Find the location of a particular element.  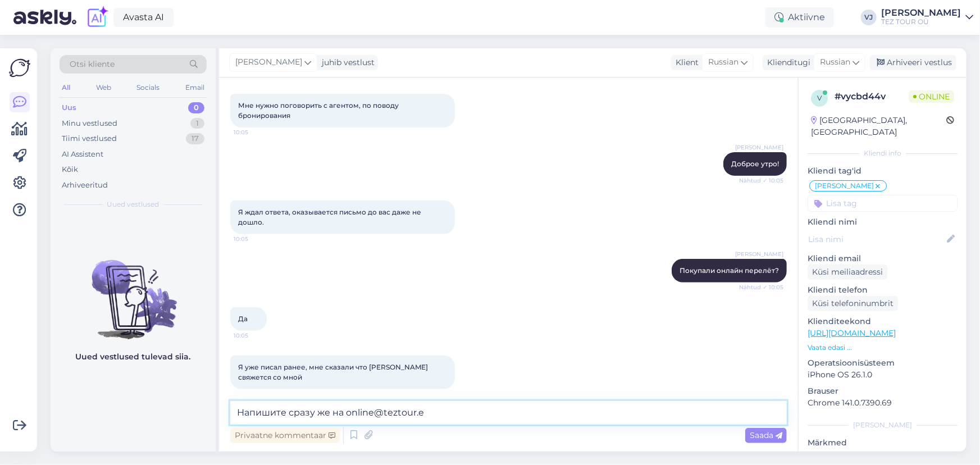

div: Kõik is located at coordinates (70, 170).